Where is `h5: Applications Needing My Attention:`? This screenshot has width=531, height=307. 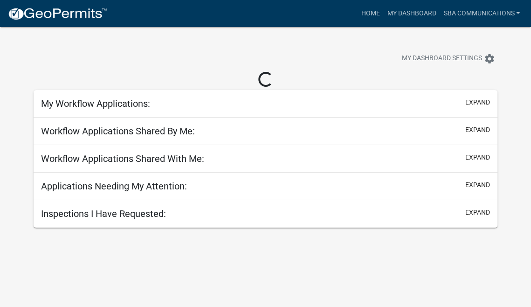
h5: Applications Needing My Attention: is located at coordinates (114, 186).